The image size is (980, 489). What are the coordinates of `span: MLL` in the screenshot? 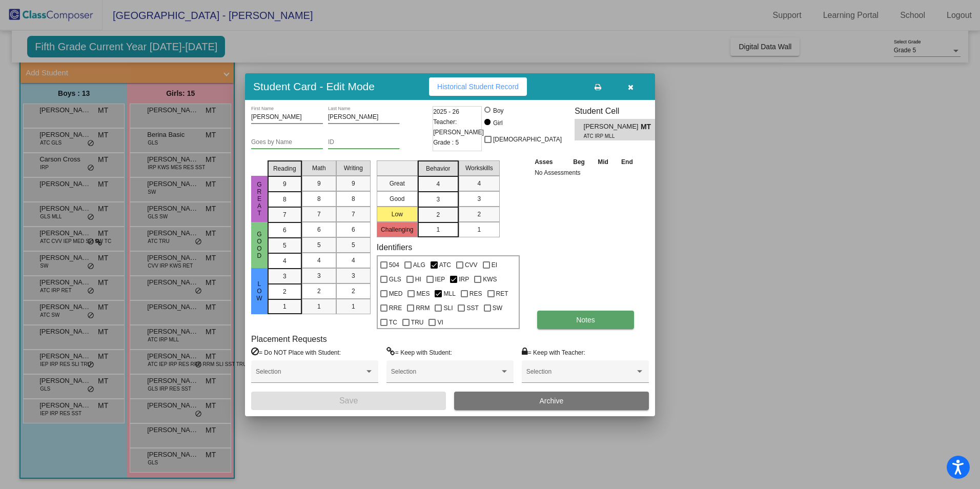 It's located at (449, 294).